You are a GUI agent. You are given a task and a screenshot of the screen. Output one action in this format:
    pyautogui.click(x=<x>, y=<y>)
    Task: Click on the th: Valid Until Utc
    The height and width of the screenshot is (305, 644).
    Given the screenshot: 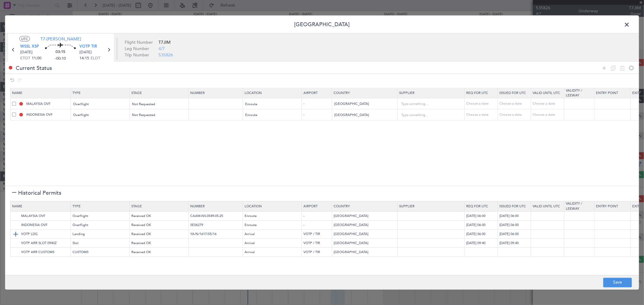 What is the action you would take?
    pyautogui.click(x=548, y=207)
    